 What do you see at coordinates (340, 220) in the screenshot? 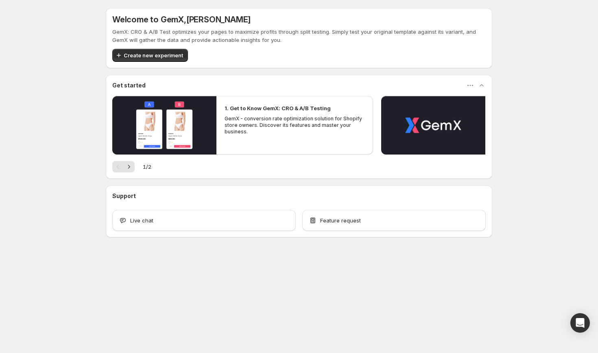
I see `span: Feature request` at bounding box center [340, 220].